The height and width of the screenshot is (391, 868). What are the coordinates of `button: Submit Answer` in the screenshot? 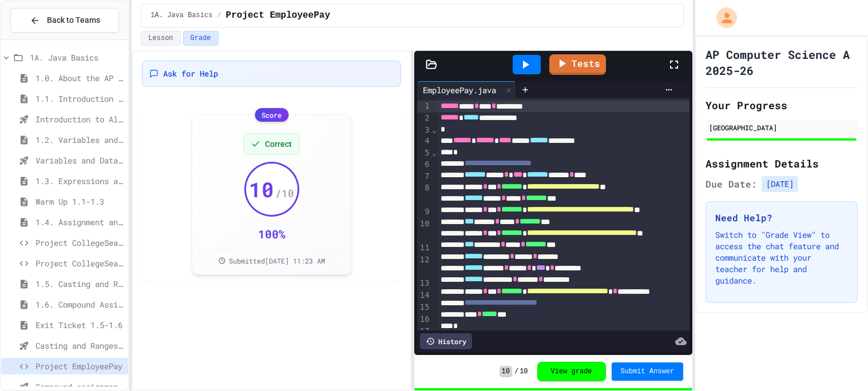 It's located at (648, 371).